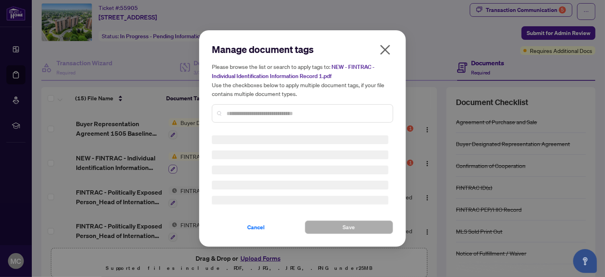 Image resolution: width=605 pixels, height=277 pixels. I want to click on span: Cancel, so click(256, 227).